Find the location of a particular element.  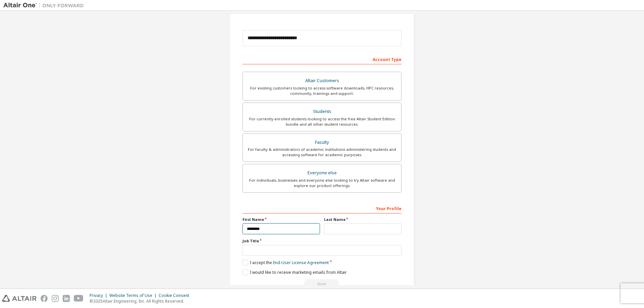

img: youtube.svg is located at coordinates (78, 298).